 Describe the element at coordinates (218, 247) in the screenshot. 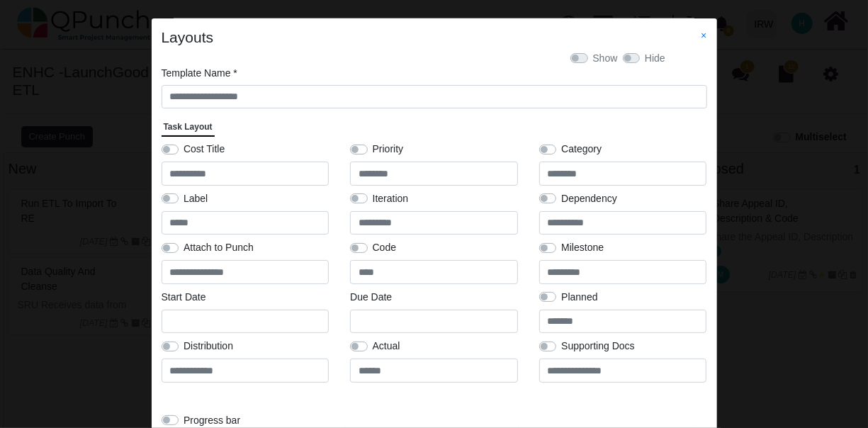

I see `label: Attach to Punch` at that location.